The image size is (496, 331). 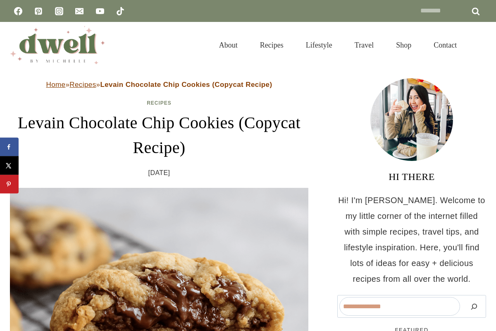 I want to click on a: Contact, so click(x=445, y=45).